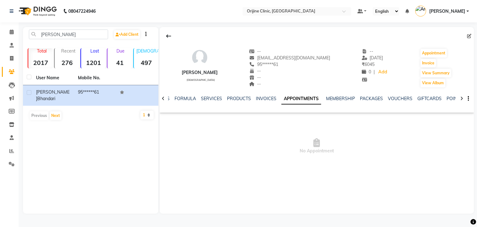  Describe the element at coordinates (37, 11) in the screenshot. I see `img: logo` at that location.